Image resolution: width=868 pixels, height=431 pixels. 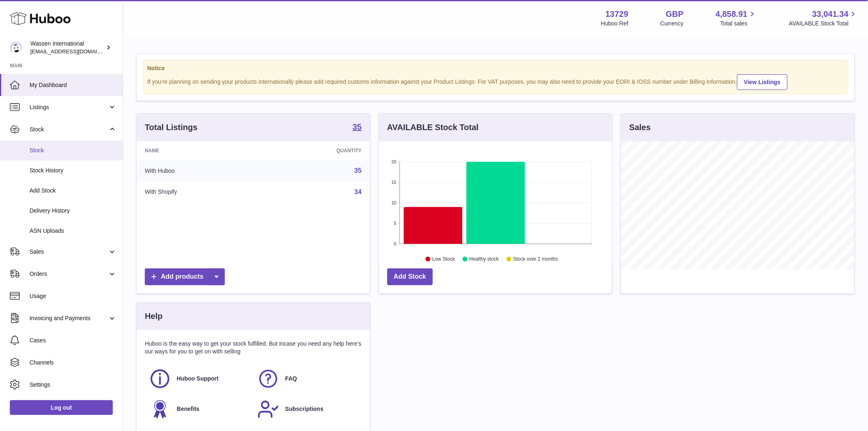 What do you see at coordinates (153, 316) in the screenshot?
I see `h3: Help` at bounding box center [153, 316].